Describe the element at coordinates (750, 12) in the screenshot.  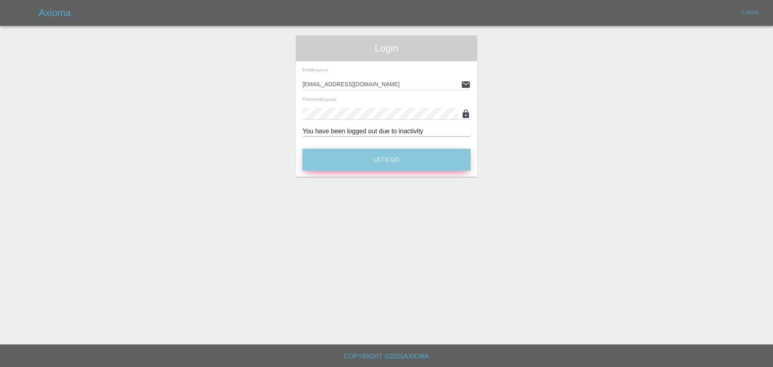
I see `a: Login` at that location.